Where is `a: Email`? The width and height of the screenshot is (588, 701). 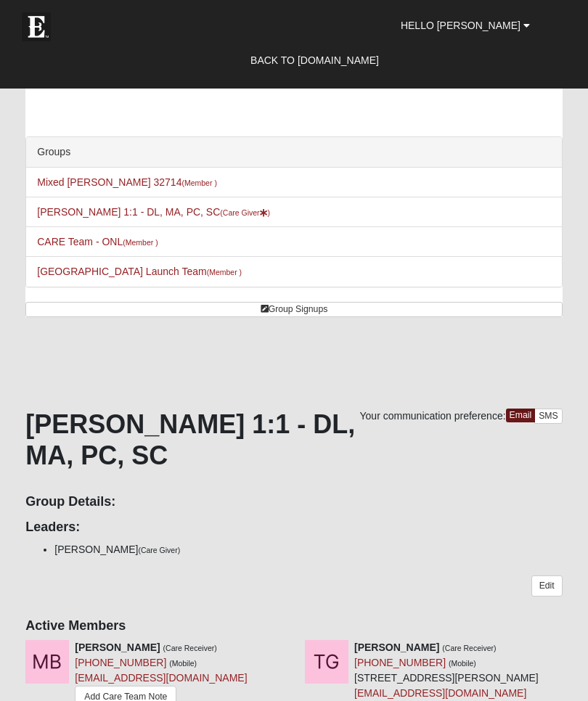 a: Email is located at coordinates (521, 416).